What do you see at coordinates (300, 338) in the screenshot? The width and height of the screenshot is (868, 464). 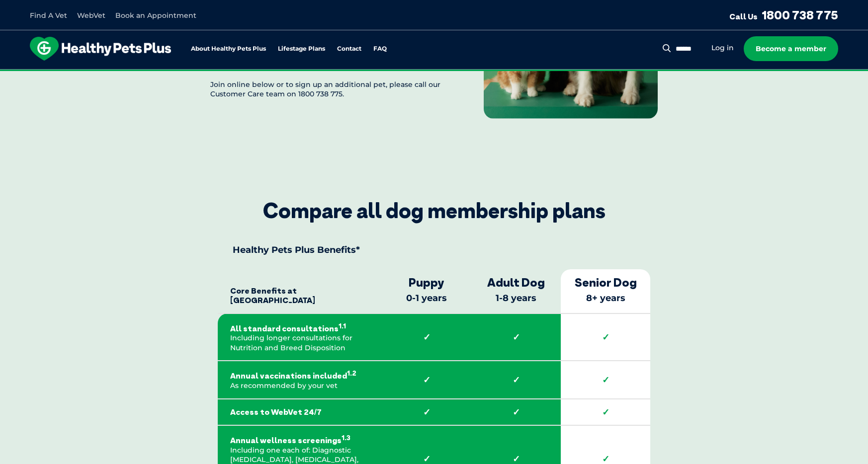 I see `td: Including longer consultations for Nutrition and Breed Disposition` at bounding box center [300, 338].